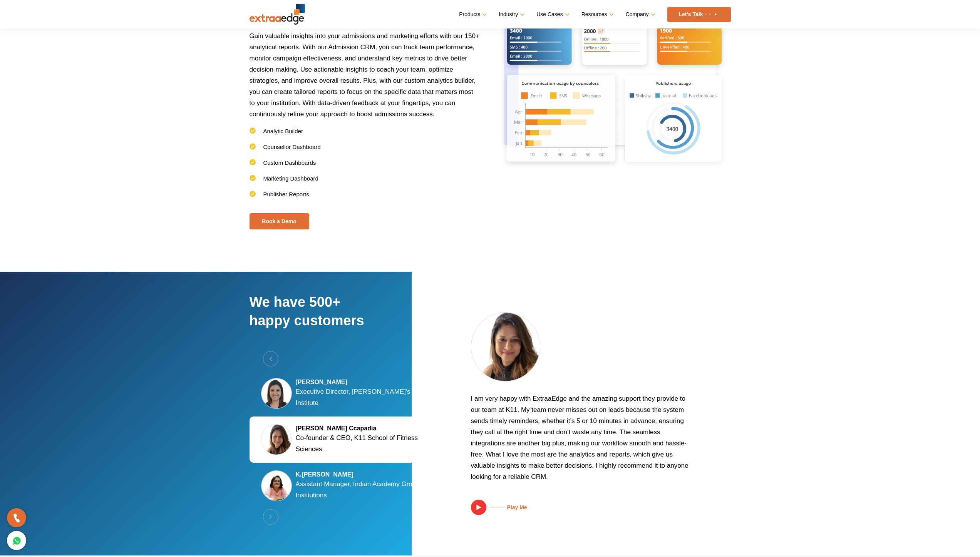  What do you see at coordinates (478, 507) in the screenshot?
I see `img: play.svg` at bounding box center [478, 507].